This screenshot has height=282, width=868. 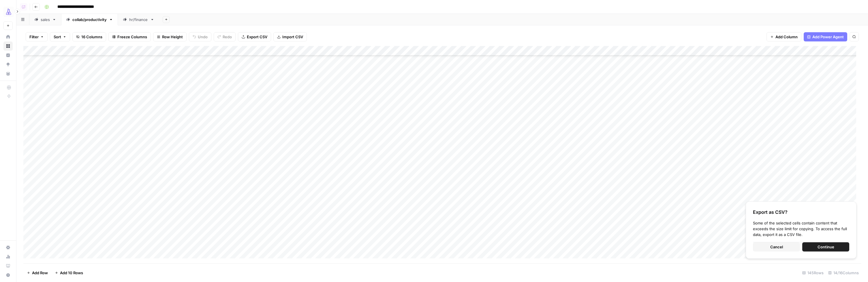 What do you see at coordinates (170, 37) in the screenshot?
I see `button: Row Height` at bounding box center [170, 37].